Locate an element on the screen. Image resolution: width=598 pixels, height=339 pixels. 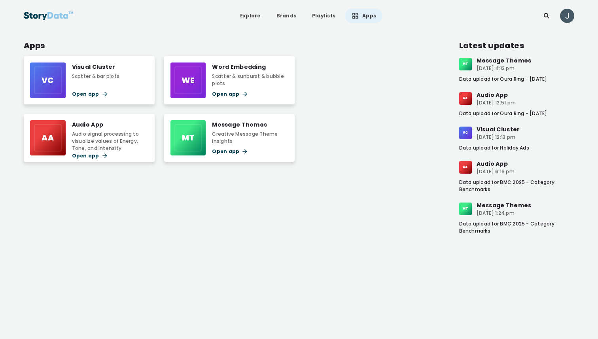
img: StoryData Logo is located at coordinates (49, 16).